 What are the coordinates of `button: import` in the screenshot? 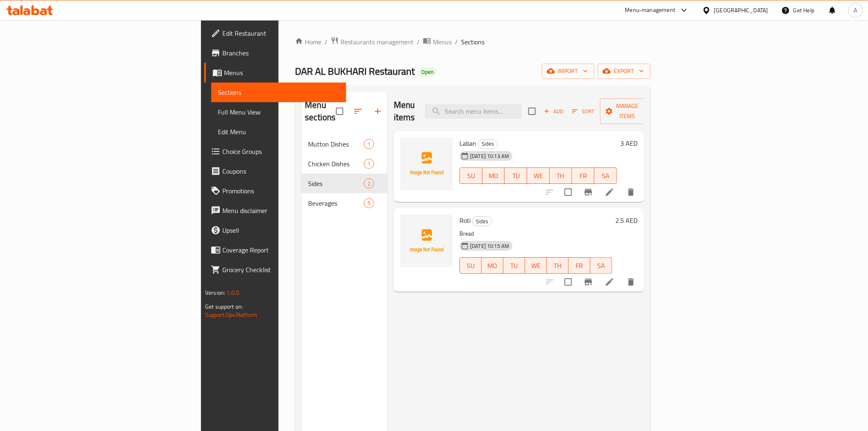 It's located at (568, 71).